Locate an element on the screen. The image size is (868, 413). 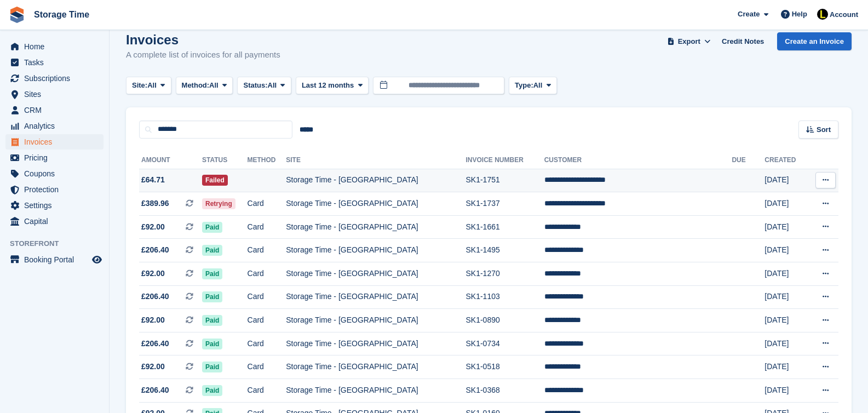
td: SK1-1103 is located at coordinates (504, 297).